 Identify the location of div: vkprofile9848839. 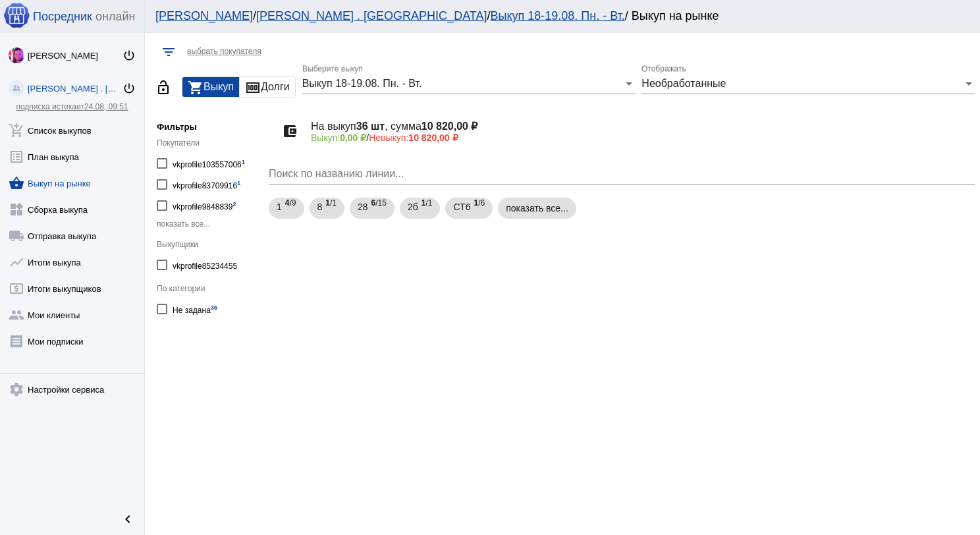
(204, 205).